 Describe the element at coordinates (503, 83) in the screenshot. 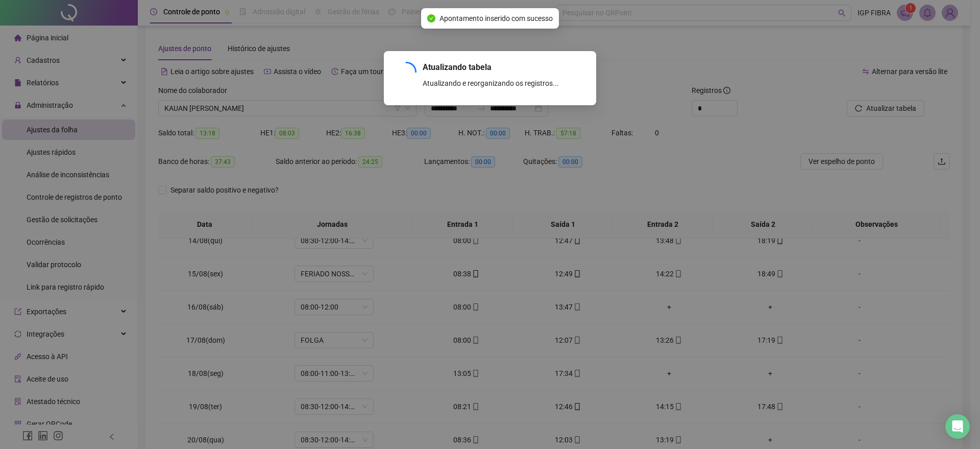

I see `div: Atualizando e reorganizando os registros...` at that location.